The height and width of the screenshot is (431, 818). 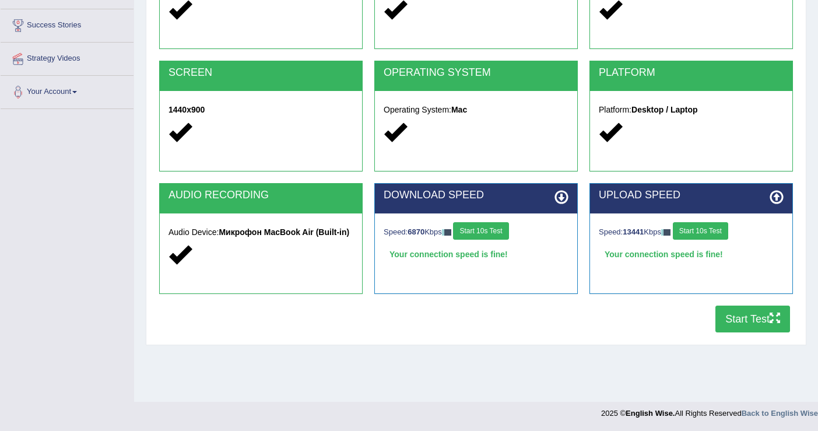 What do you see at coordinates (459, 110) in the screenshot?
I see `strong: Mac` at bounding box center [459, 110].